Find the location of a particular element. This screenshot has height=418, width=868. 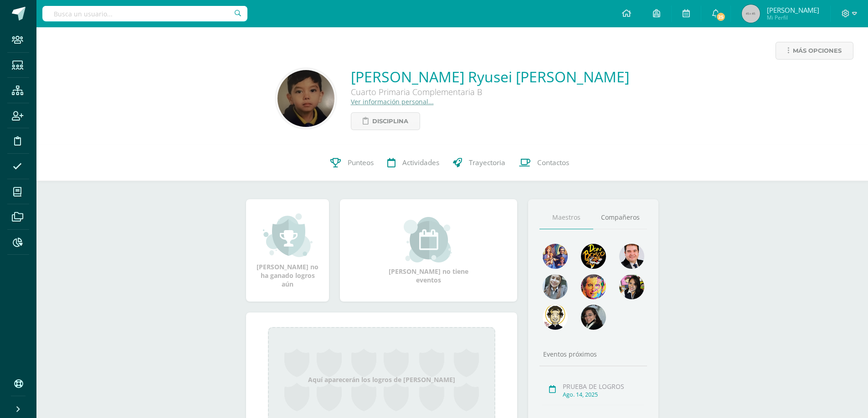

div: Cuarto Primaria Complementaria B is located at coordinates (488, 92).